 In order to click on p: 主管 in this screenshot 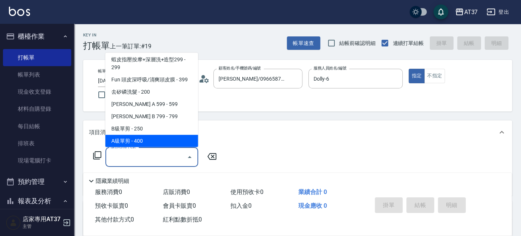, I will do `click(42, 226)`.